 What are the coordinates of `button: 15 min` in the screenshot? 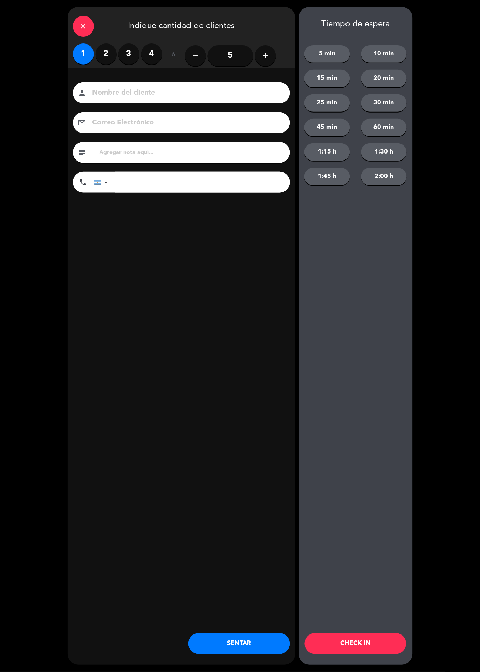 It's located at (327, 79).